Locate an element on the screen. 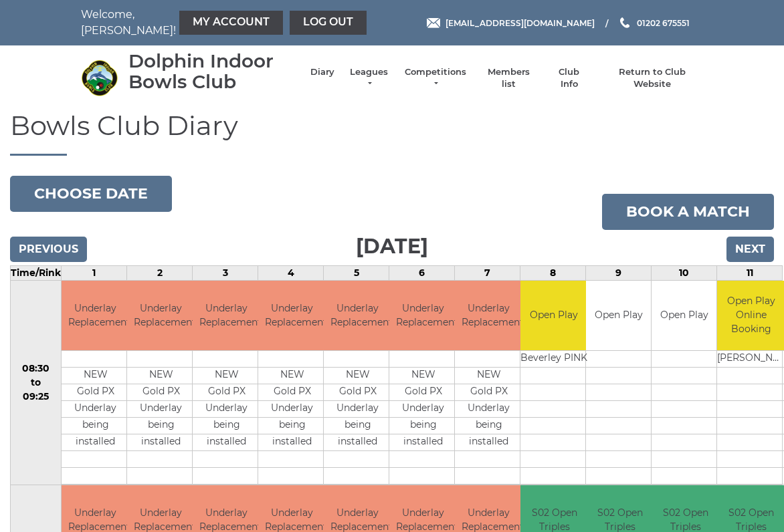 The height and width of the screenshot is (532, 784). a: Diary is located at coordinates (323, 73).